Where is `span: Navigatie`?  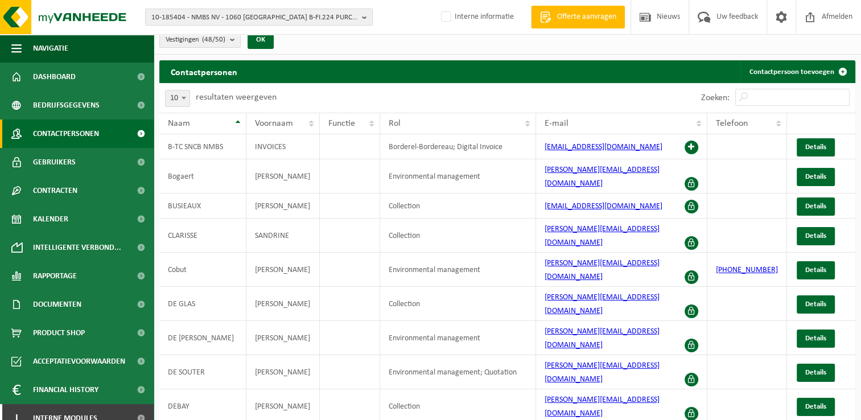
span: Navigatie is located at coordinates (51, 48).